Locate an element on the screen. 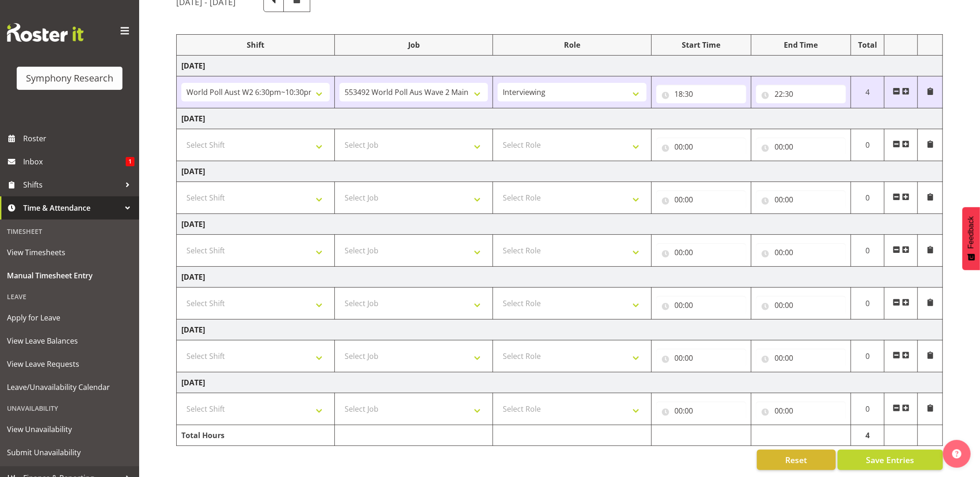 The width and height of the screenshot is (980, 477). a: Submit Unavailability is located at coordinates (70, 453).